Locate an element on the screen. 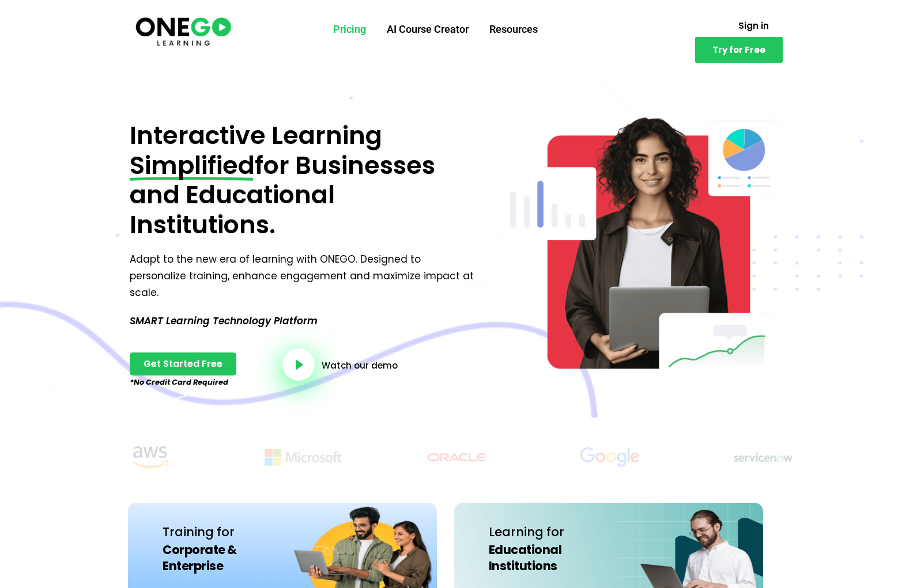  p: Adapt to the new era of learning with ONEGO. Designed to personalize training, enhance engagement... is located at coordinates (303, 276).